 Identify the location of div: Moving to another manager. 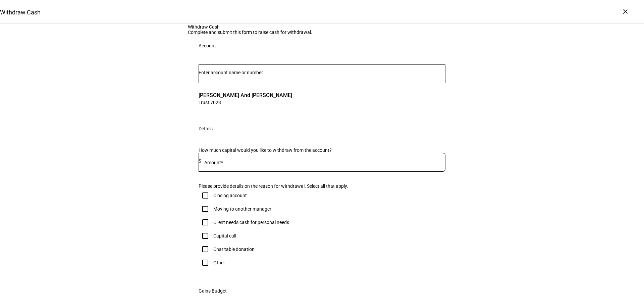
(242, 209).